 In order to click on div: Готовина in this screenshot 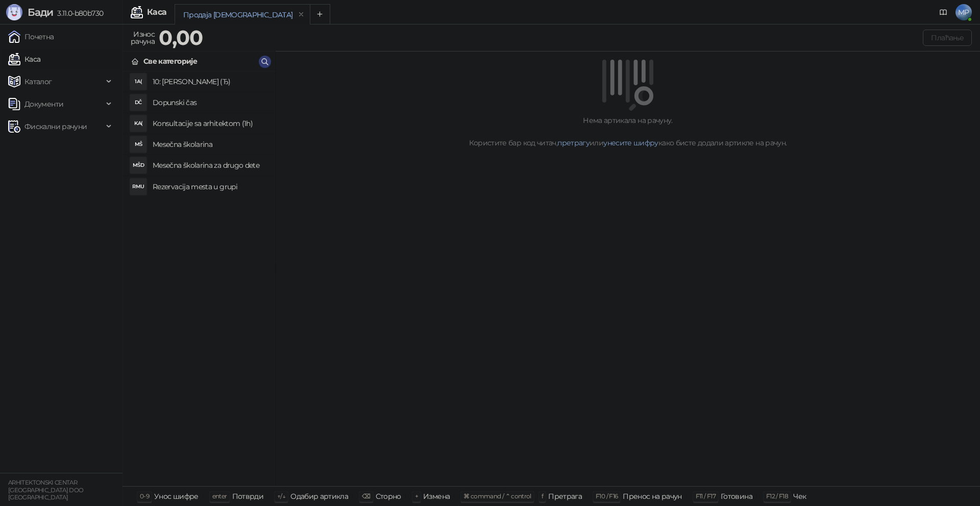, I will do `click(736, 496)`.